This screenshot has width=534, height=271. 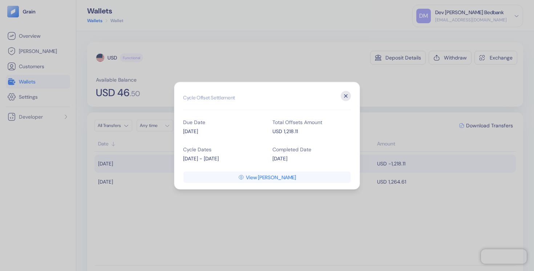 I want to click on h2: Cycle Offset Settlement, so click(x=267, y=100).